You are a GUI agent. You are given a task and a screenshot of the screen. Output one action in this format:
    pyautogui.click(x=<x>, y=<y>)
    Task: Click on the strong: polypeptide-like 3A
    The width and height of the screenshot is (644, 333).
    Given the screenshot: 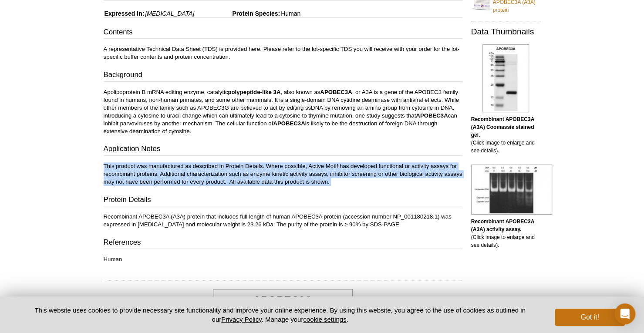 What is the action you would take?
    pyautogui.click(x=254, y=92)
    